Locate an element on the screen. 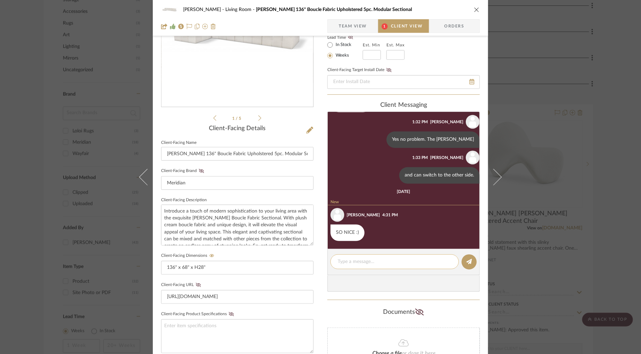 The image size is (641, 354). input: Enter item URL is located at coordinates (237, 297).